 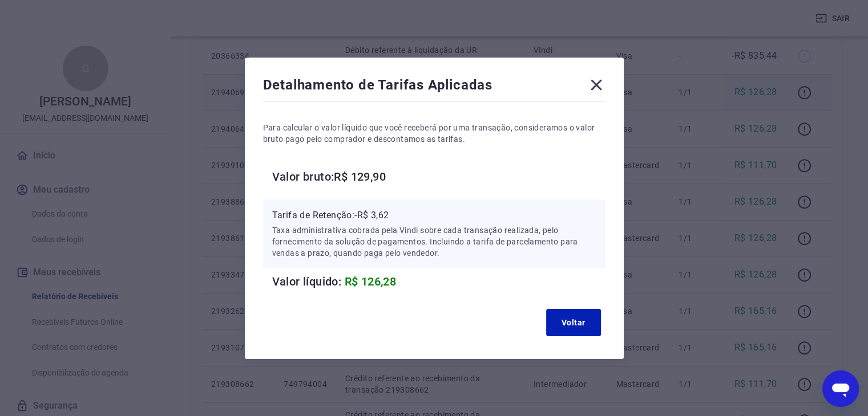 I want to click on p: Taxa administrativa cobrada pela Vindi sobre cada transação realizada, pelo fornecimento da soluç..., so click(x=434, y=242).